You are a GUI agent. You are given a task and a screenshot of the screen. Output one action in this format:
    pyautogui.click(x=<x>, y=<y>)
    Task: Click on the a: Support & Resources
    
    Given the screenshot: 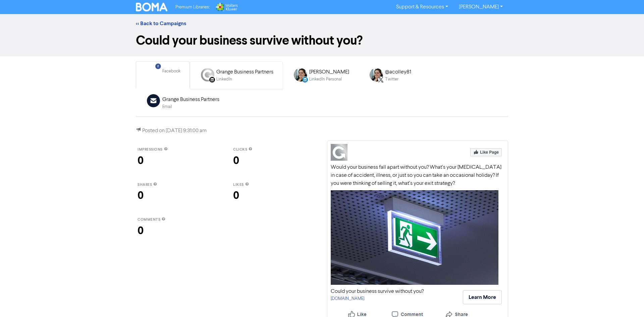 What is the action you would take?
    pyautogui.click(x=422, y=7)
    